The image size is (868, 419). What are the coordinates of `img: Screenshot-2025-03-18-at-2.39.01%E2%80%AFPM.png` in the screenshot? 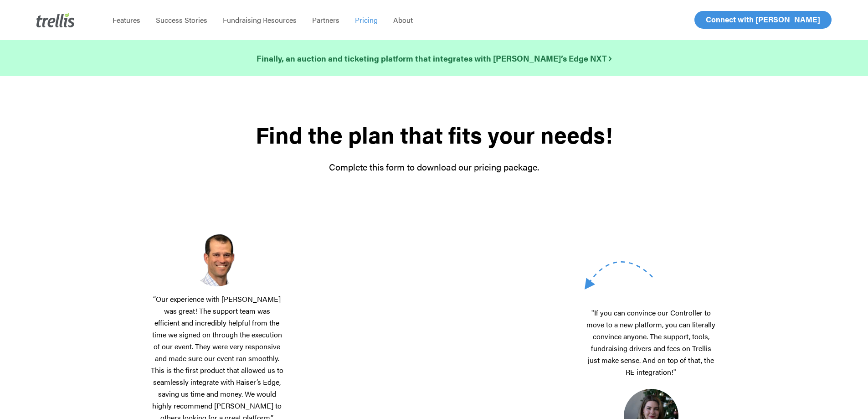 It's located at (217, 258).